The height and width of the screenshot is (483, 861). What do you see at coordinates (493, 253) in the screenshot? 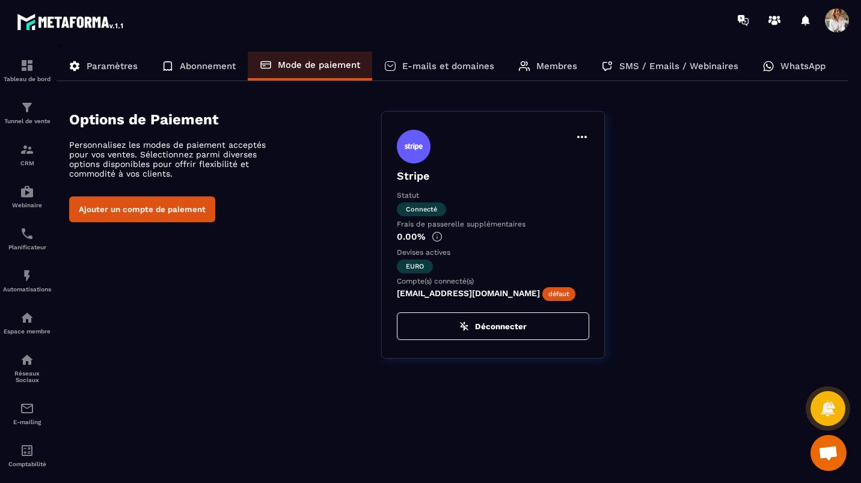
I see `p: Devises actives` at bounding box center [493, 253].